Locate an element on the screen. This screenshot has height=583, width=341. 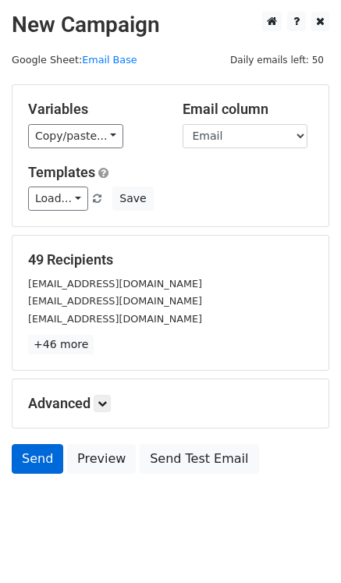
div: Chat Widget is located at coordinates (302, 545).